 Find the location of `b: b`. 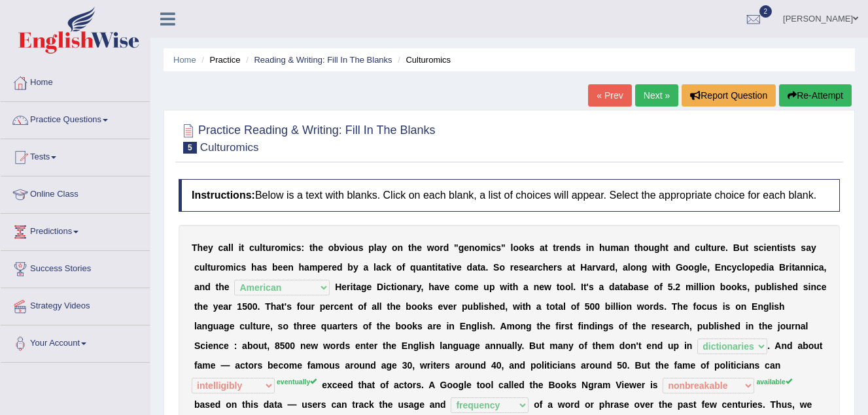

b: b is located at coordinates (350, 267).